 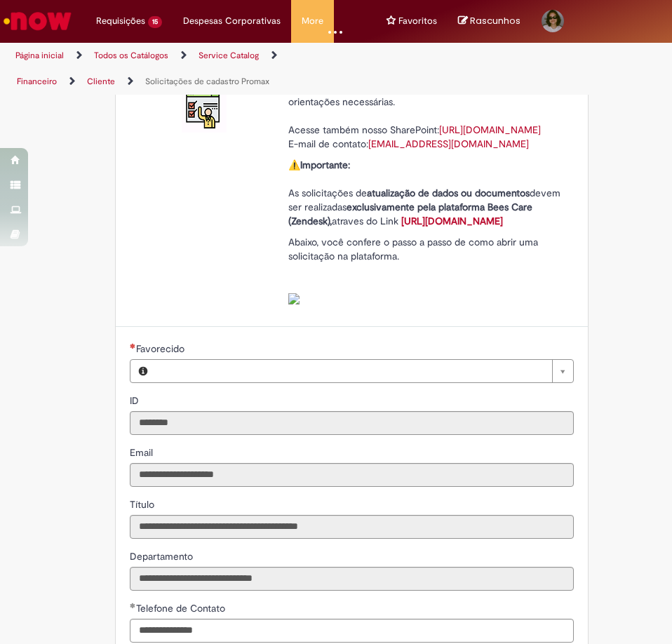 I want to click on p: Abaixo, você confere o passo a passo de como abrir uma solicitação na plataforma., so click(x=426, y=270).